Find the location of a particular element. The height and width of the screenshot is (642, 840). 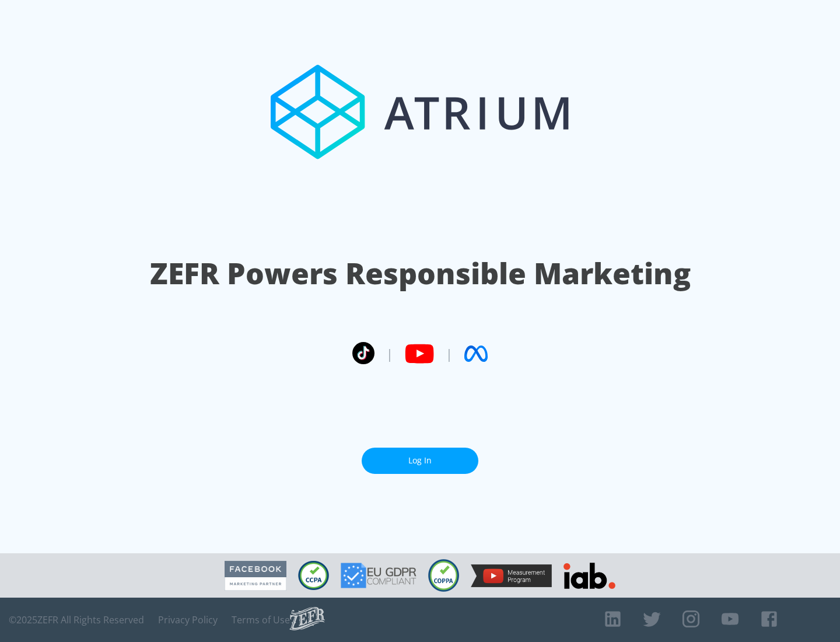

img: COPPA Compliant is located at coordinates (443, 575).